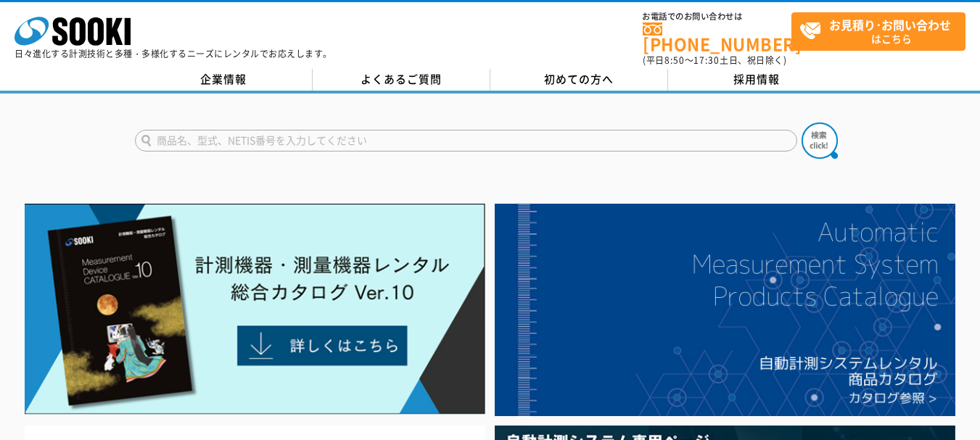 This screenshot has width=980, height=440. Describe the element at coordinates (878, 31) in the screenshot. I see `a: お見積り･お問い合わせはこちら` at that location.